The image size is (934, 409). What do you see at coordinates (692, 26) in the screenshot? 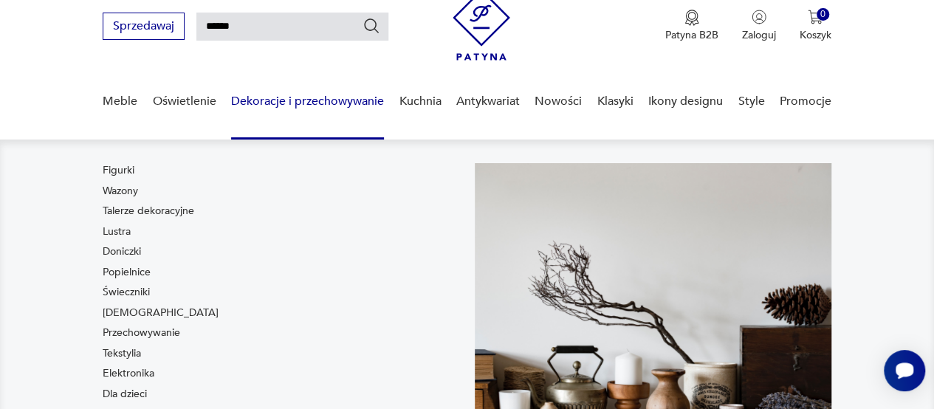
I see `a: Ikona medaluPatyna B2B` at bounding box center [692, 26].